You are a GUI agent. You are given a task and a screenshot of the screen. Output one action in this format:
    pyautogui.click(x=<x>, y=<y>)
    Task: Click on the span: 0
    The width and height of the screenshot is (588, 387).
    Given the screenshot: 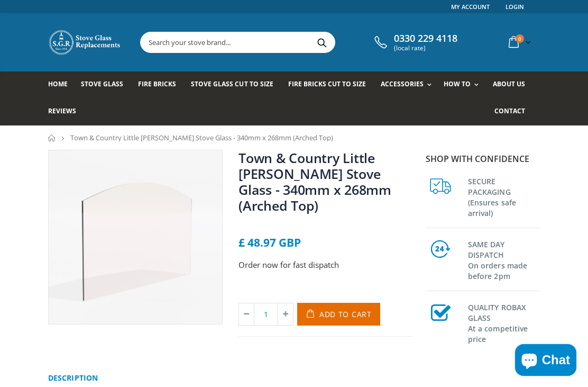 What is the action you would take?
    pyautogui.click(x=520, y=39)
    